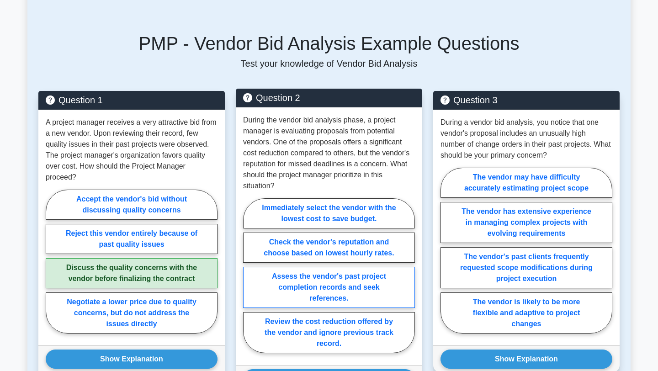 The image size is (658, 371). What do you see at coordinates (132, 273) in the screenshot?
I see `label: Discuss the quality concerns with the vendor before finalizing the contract` at bounding box center [132, 273].